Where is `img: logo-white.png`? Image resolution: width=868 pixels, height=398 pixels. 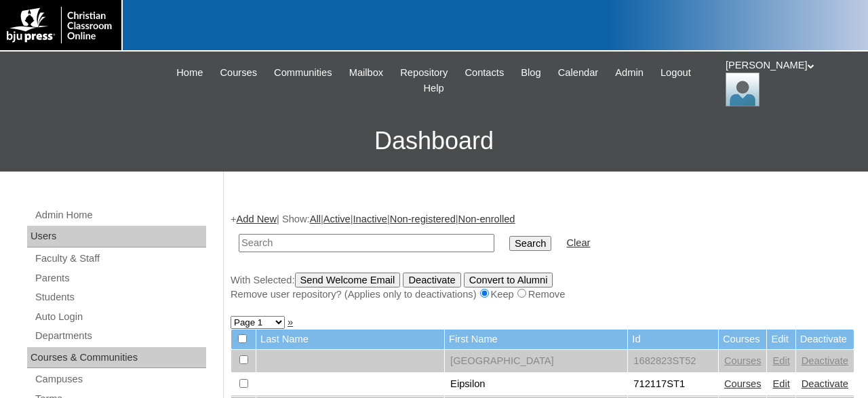 img: logo-white.png is located at coordinates (61, 25).